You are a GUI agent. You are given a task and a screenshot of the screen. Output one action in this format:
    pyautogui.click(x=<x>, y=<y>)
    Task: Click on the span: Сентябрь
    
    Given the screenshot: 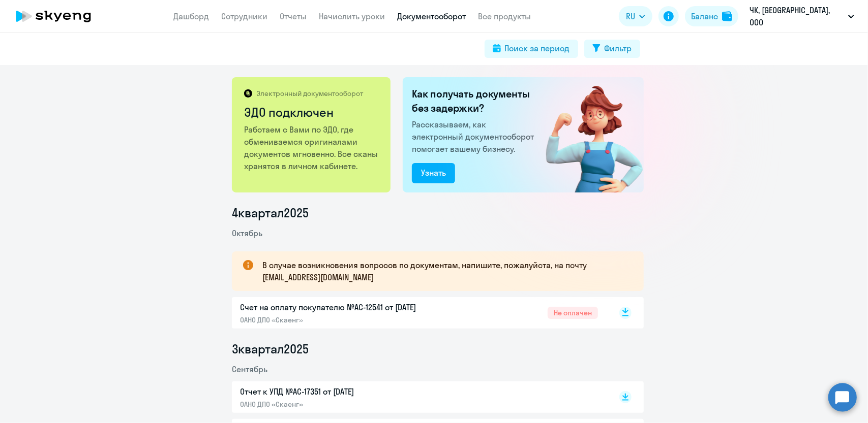 What is the action you would take?
    pyautogui.click(x=249, y=369)
    